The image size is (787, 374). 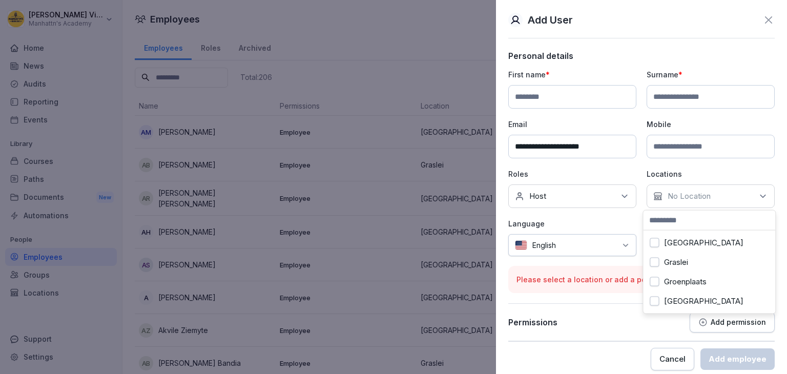 What do you see at coordinates (641, 279) in the screenshot?
I see `p: Please select a location or add a permission.` at bounding box center [641, 279].